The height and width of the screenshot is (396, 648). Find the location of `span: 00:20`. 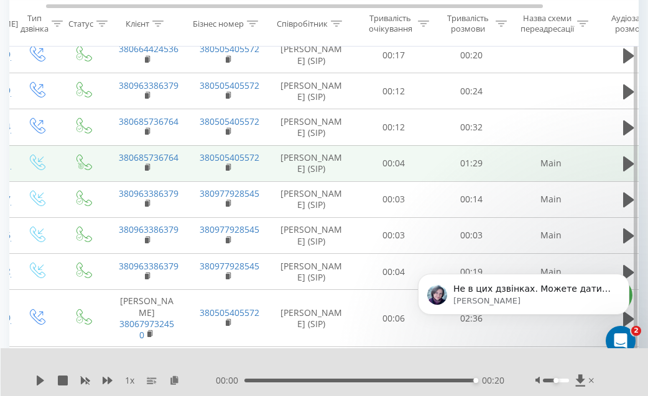

span: 00:20 is located at coordinates (493, 381).